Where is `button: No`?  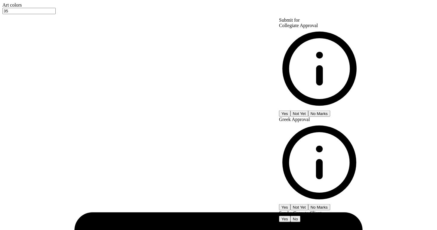 button: No is located at coordinates (295, 219).